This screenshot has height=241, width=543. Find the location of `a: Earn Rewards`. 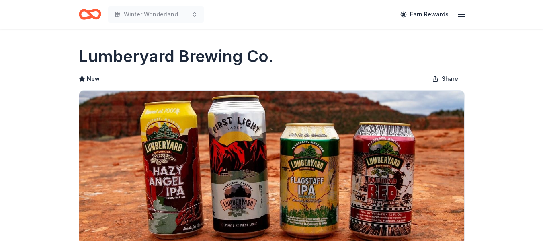

a: Earn Rewards is located at coordinates (424, 14).